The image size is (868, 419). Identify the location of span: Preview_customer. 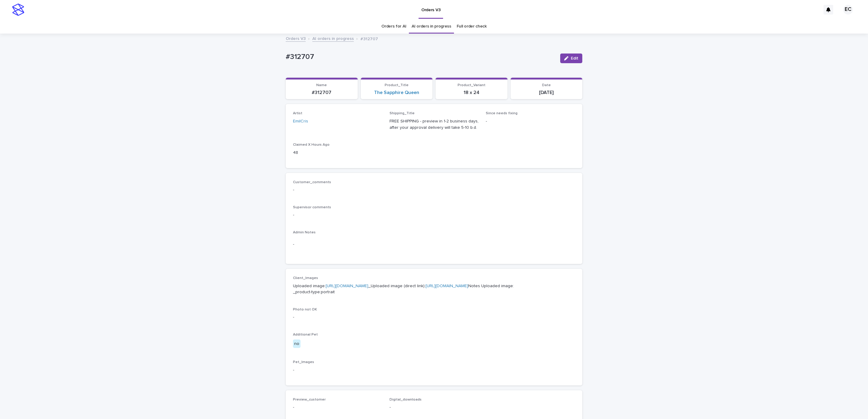
(309, 400).